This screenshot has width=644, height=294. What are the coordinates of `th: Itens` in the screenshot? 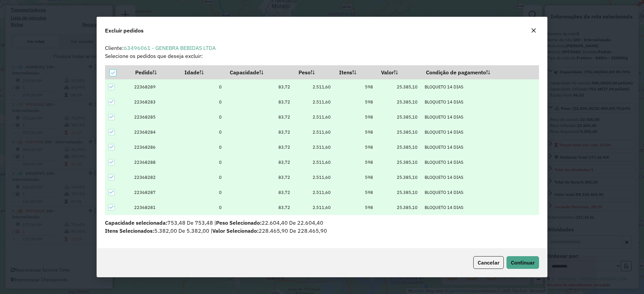 It's located at (355, 72).